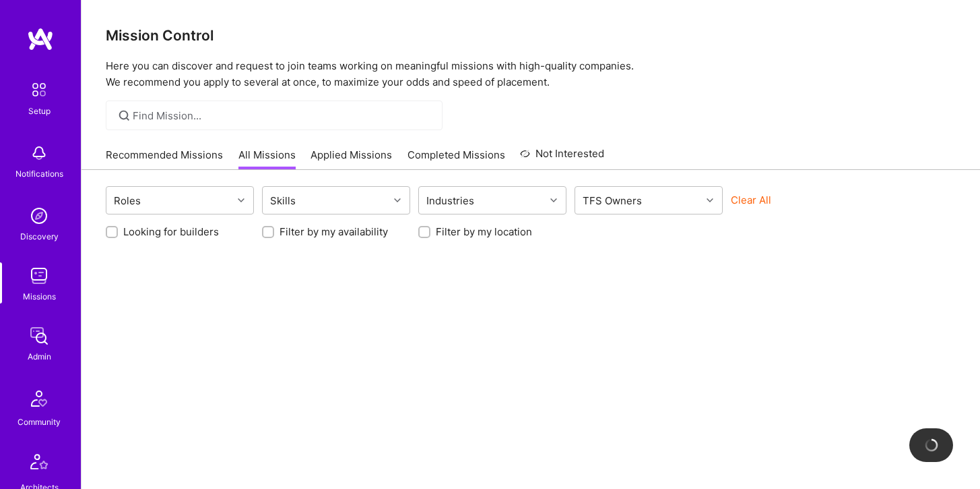 The width and height of the screenshot is (980, 489). I want to click on img: admin teamwork, so click(39, 336).